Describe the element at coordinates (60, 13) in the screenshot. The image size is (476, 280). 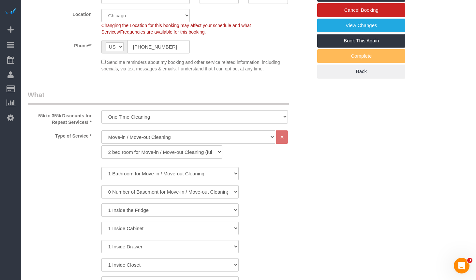
I see `label: Location` at that location.